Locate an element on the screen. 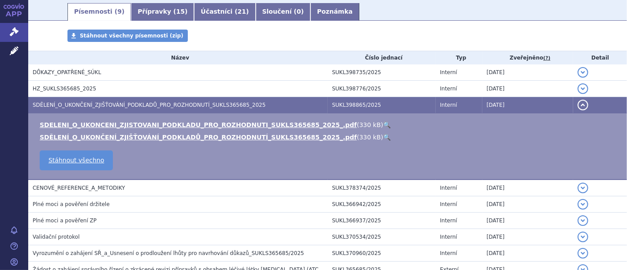  a: Stáhnout všechny písemnosti (zip) is located at coordinates (127, 36).